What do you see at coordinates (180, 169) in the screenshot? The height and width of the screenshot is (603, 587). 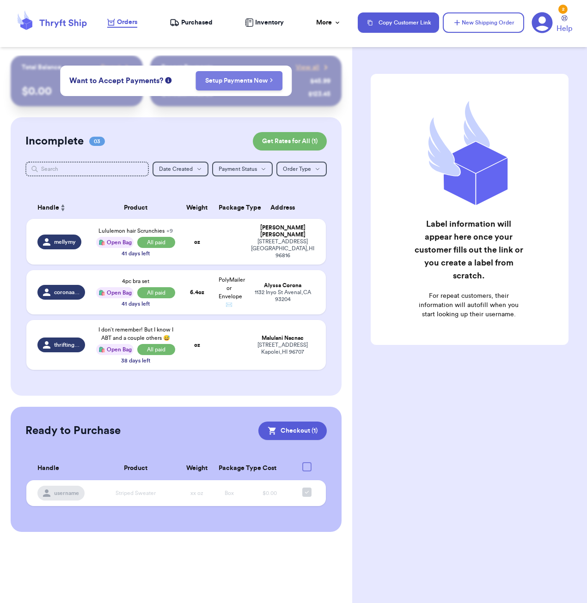 I see `button: Date Created` at bounding box center [180, 169].